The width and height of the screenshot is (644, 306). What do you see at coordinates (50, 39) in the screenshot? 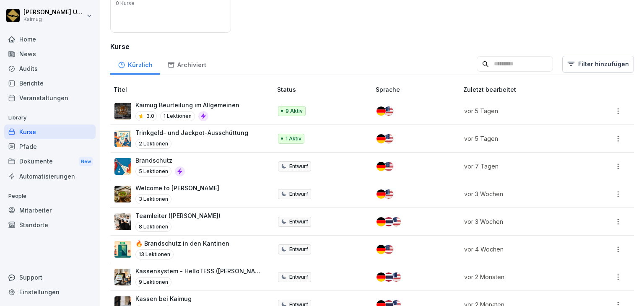
I see `div: Home` at bounding box center [50, 39].